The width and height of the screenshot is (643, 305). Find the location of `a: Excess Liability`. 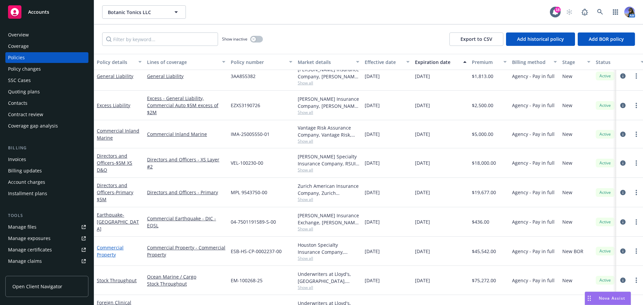

a: Excess Liability is located at coordinates (114, 105).